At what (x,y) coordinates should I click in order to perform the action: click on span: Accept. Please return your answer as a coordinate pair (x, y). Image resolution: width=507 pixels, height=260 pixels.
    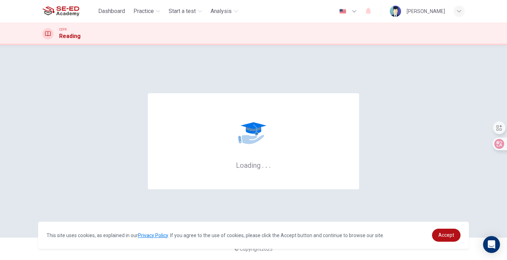
    Looking at the image, I should click on (446, 235).